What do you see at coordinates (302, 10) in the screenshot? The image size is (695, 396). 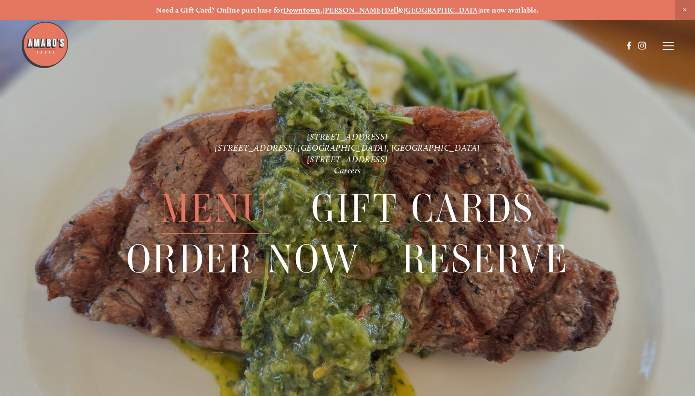 I see `strong: Downtown` at bounding box center [302, 10].